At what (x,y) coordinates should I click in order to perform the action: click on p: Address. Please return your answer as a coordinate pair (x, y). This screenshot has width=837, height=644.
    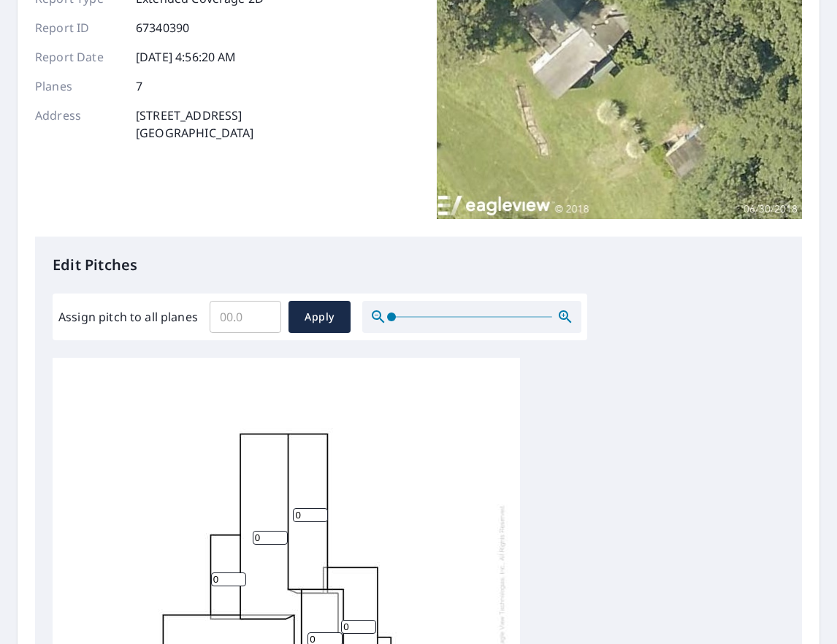
    Looking at the image, I should click on (79, 124).